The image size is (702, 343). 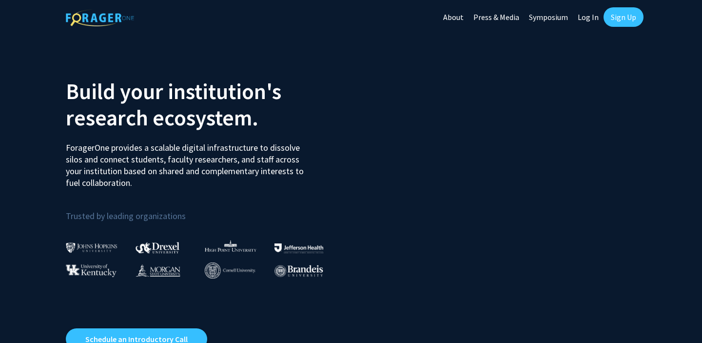 What do you see at coordinates (91, 270) in the screenshot?
I see `img: University of Kentucky` at bounding box center [91, 270].